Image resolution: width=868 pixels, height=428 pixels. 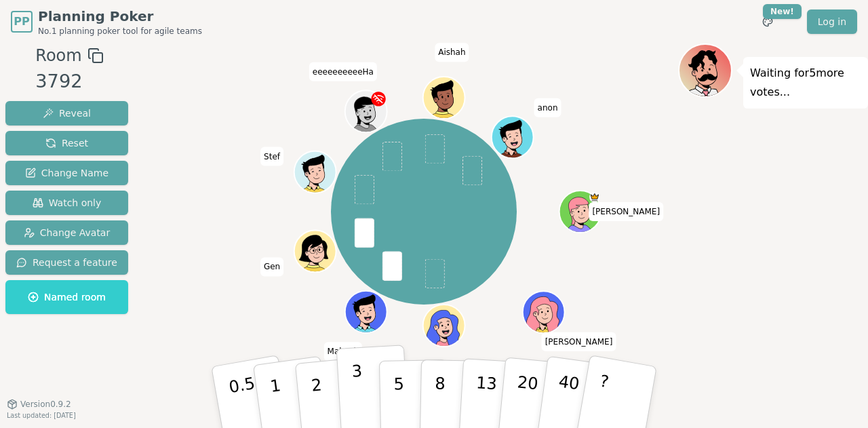 What do you see at coordinates (67, 173) in the screenshot?
I see `span: Change Name` at bounding box center [67, 173].